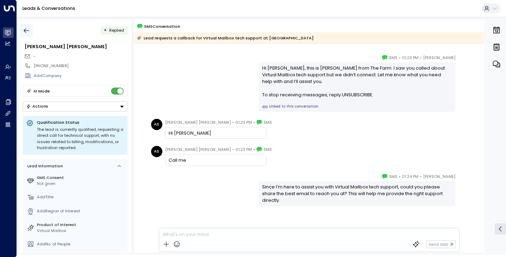  Describe the element at coordinates (357, 107) in the screenshot. I see `a: Linked to this conversation` at that location.